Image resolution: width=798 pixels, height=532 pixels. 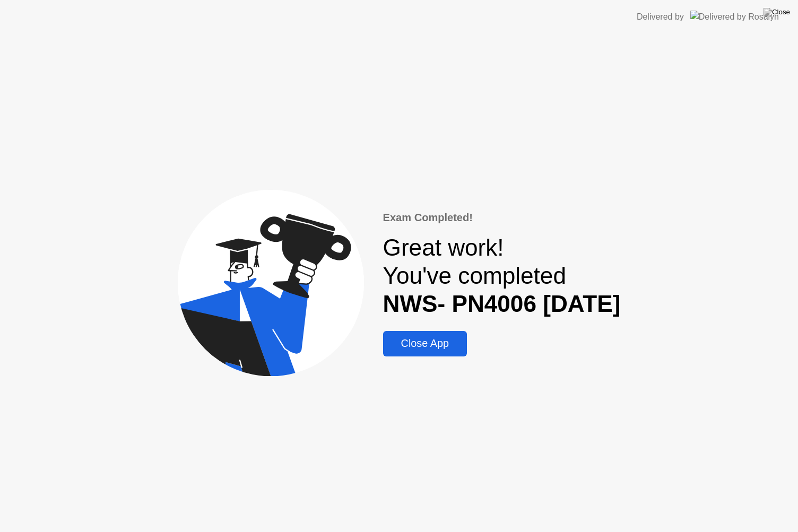 What do you see at coordinates (502, 217) in the screenshot?
I see `div: Exam Completed!` at bounding box center [502, 217].